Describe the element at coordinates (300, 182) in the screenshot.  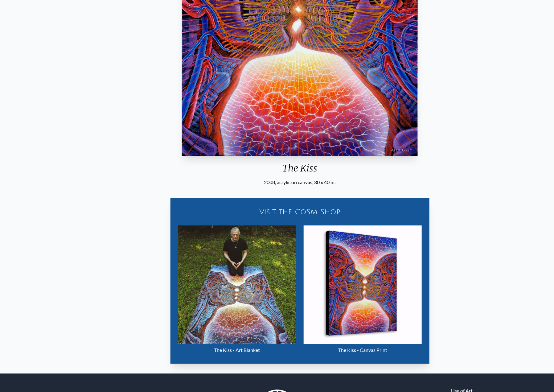
I see `div: 2008, acrylic on canvas, 30 x 40 in.` at that location.